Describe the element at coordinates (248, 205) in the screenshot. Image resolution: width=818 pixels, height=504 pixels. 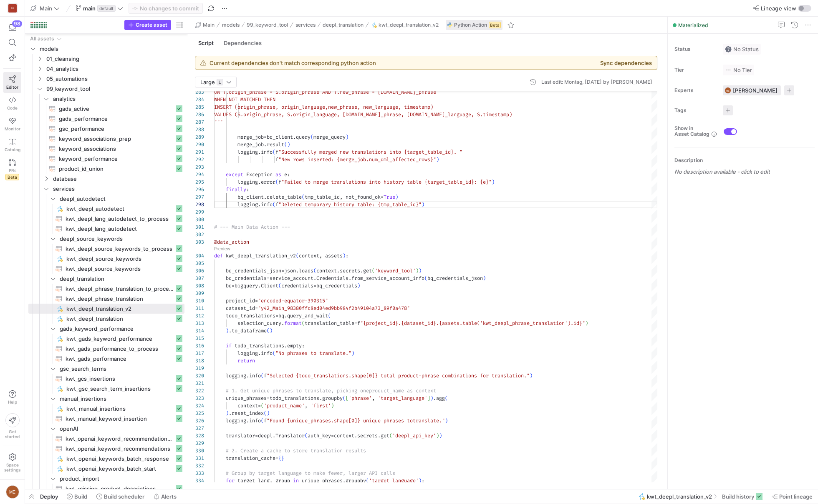
I see `span: logging` at that location.